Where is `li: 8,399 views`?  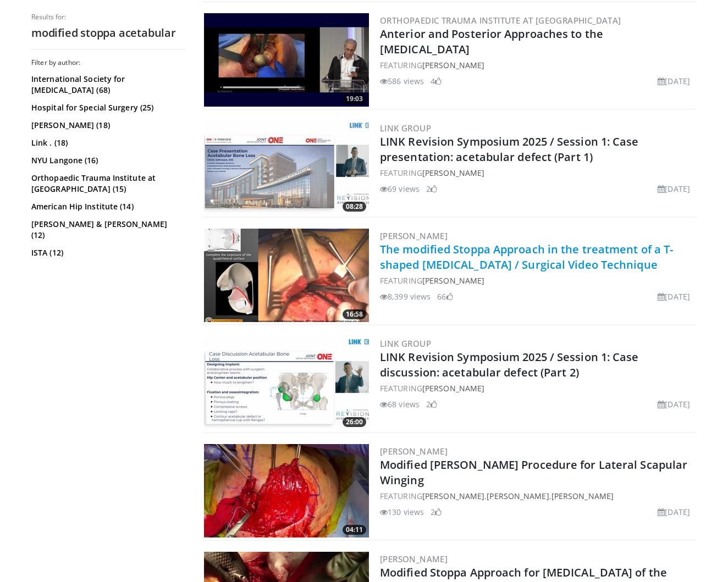 li: 8,399 views is located at coordinates (405, 296).